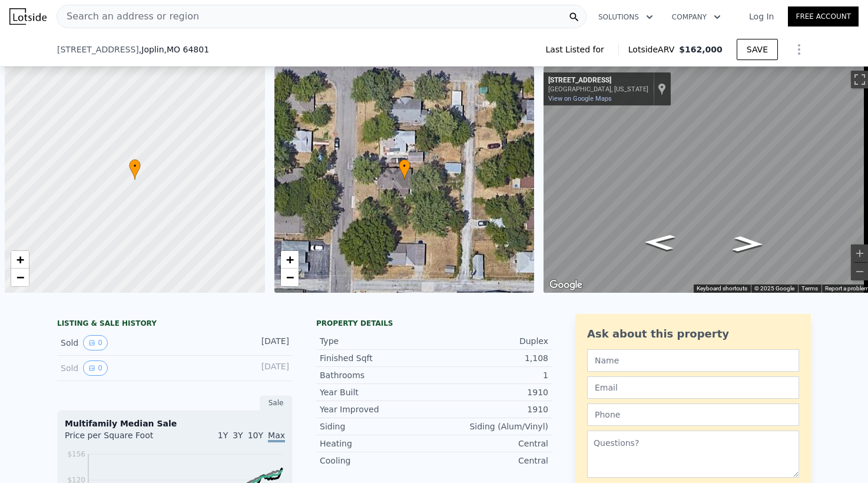 The height and width of the screenshot is (483, 868). What do you see at coordinates (377, 409) in the screenshot?
I see `div: Year Improved` at bounding box center [377, 409].